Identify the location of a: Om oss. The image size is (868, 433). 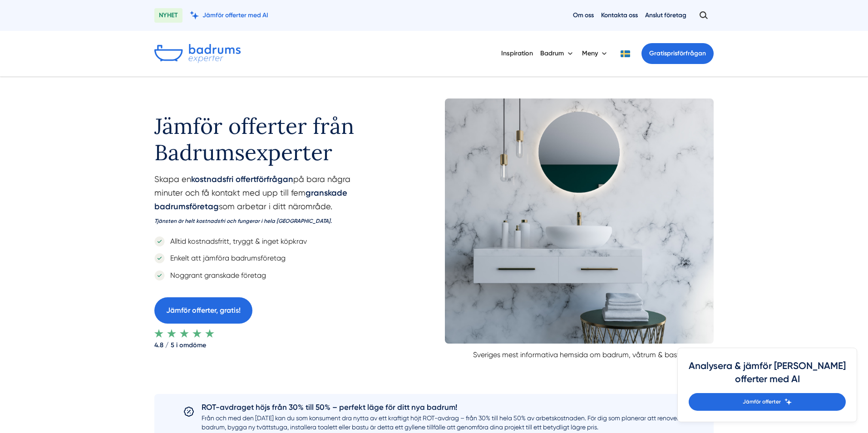
(584, 15).